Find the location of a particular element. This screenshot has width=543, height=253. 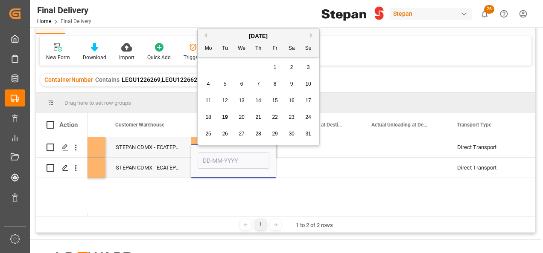

div: Choose Saturday, August 9th, 2025 is located at coordinates (291, 84).